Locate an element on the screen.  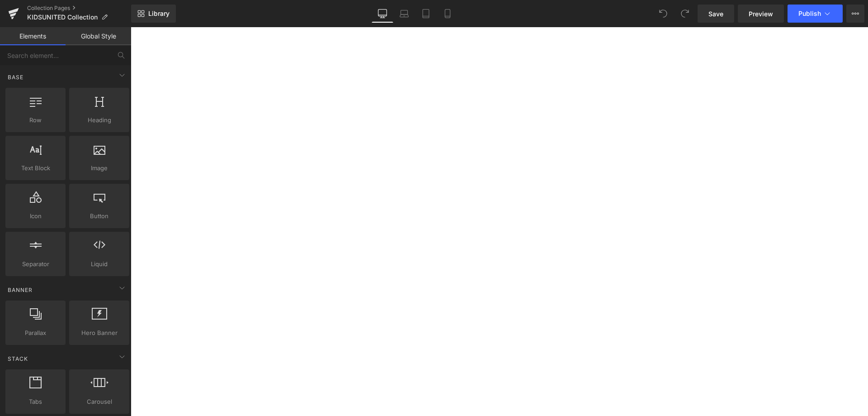
span: Banner is located at coordinates (20, 289).